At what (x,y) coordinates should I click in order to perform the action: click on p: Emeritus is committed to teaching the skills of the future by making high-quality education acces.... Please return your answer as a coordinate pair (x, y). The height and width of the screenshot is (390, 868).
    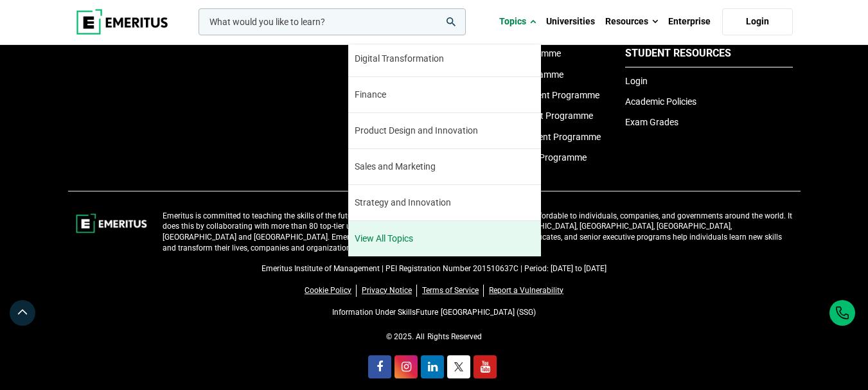
    Looking at the image, I should click on (477, 232).